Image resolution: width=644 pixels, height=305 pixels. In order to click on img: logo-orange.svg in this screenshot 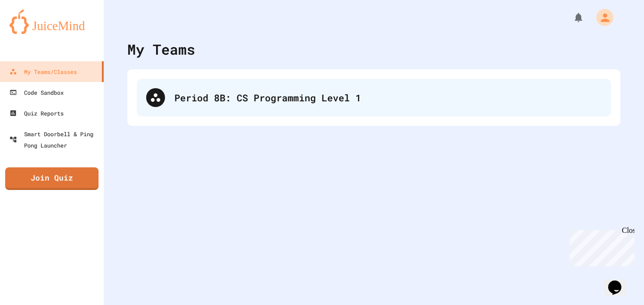, I will do `click(52, 22)`.